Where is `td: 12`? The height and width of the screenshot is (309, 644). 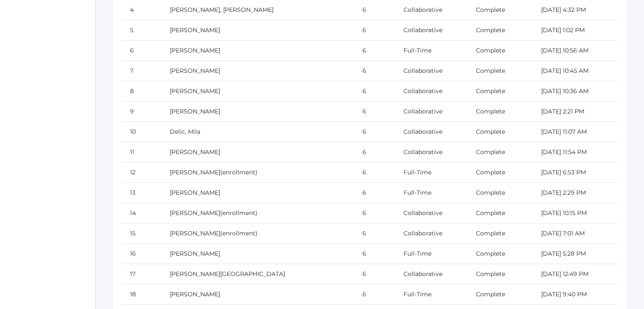 td: 12 is located at coordinates (141, 173).